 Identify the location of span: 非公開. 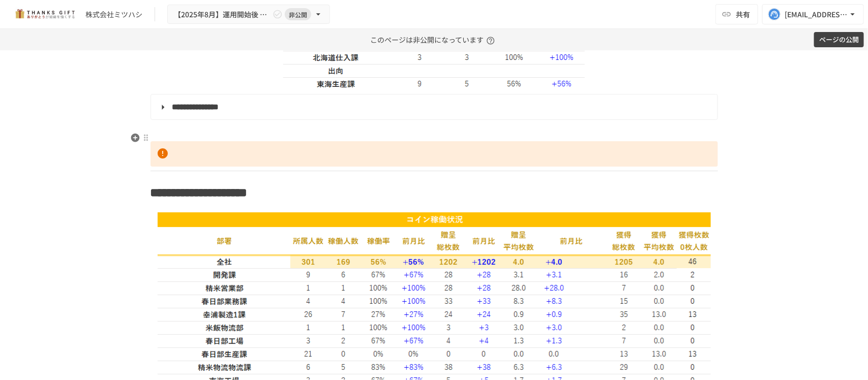
(298, 14).